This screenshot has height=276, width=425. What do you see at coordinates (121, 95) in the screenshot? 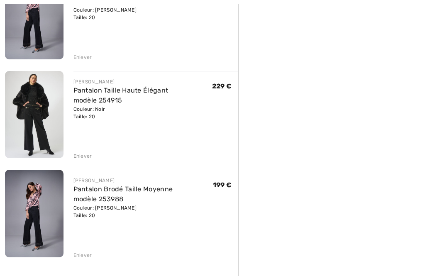
I see `a: Pantalon Taille Haute Élégant modèle 254915` at bounding box center [121, 95].